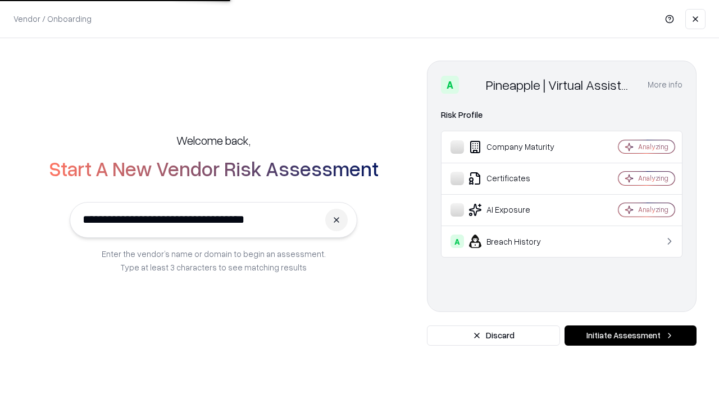 The image size is (719, 404). What do you see at coordinates (52, 19) in the screenshot?
I see `p: Vendor / Onboarding` at bounding box center [52, 19].